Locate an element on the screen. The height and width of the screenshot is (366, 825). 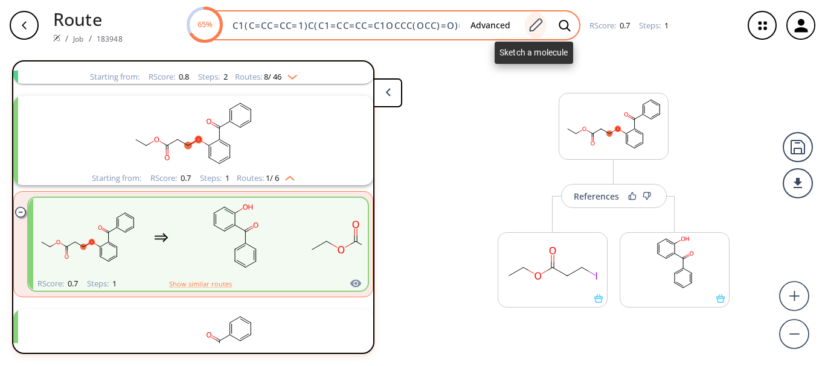
span: 8 / 46 is located at coordinates (272, 77).